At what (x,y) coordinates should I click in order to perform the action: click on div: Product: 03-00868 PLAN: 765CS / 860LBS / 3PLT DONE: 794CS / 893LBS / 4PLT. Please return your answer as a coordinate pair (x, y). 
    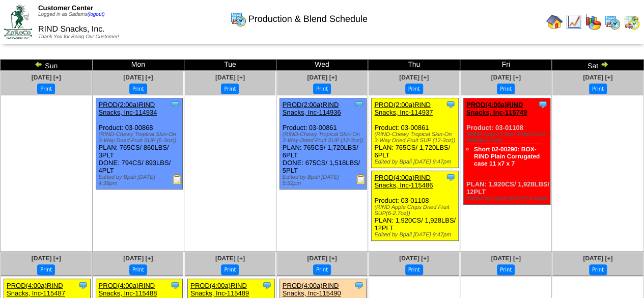
    Looking at the image, I should click on (139, 144).